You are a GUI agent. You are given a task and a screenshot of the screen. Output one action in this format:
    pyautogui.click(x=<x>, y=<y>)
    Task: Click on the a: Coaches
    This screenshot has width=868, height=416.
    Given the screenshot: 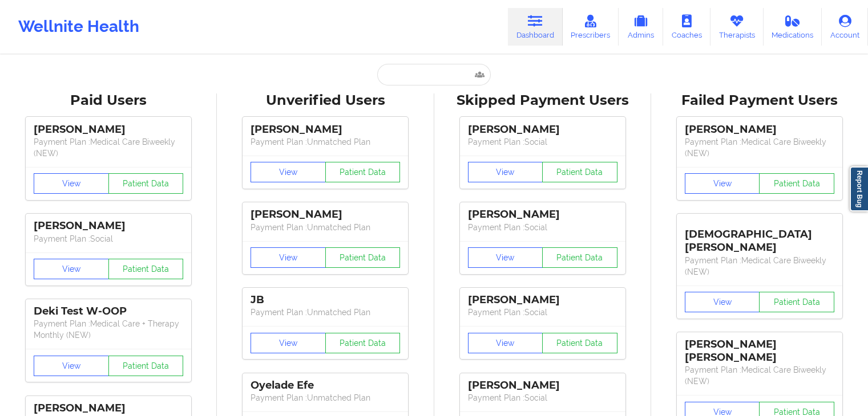 What is the action you would take?
    pyautogui.click(x=687, y=27)
    